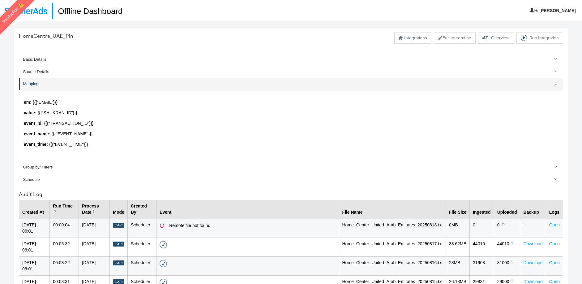  I want to click on th: Process Date, so click(94, 209).